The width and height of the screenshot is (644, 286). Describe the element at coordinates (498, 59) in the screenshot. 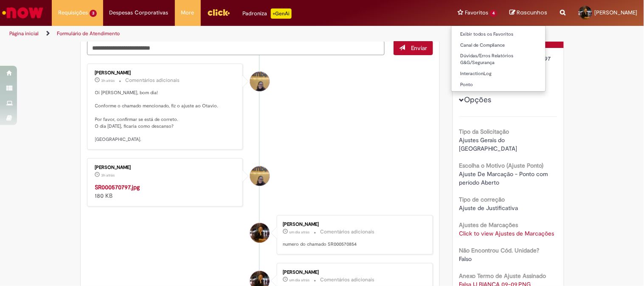

I see `a: Dúvidas/Erros Relatórios G&G/Segurança` at that location.